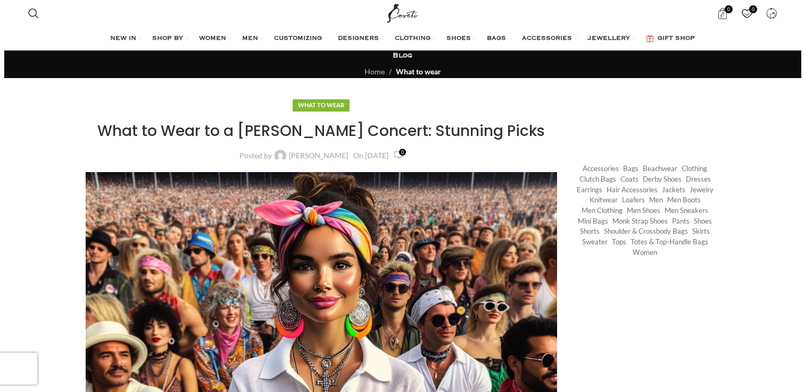 Image resolution: width=805 pixels, height=392 pixels. I want to click on a: Pants (1,320 items), so click(680, 221).